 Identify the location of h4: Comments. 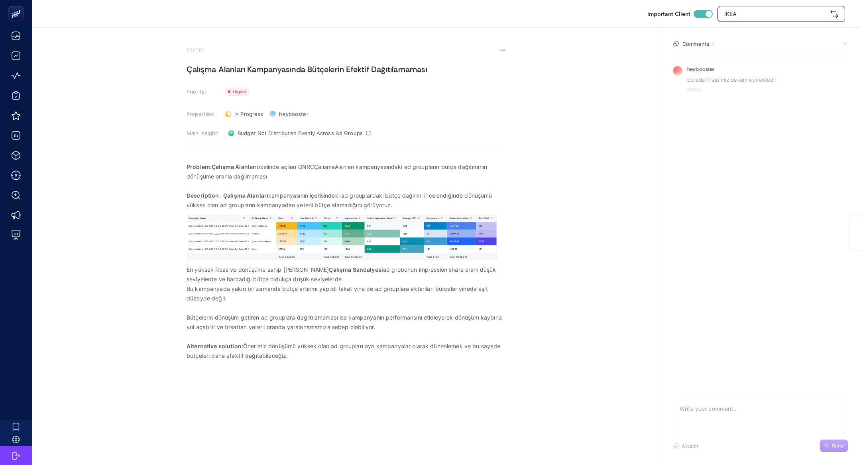
(696, 44).